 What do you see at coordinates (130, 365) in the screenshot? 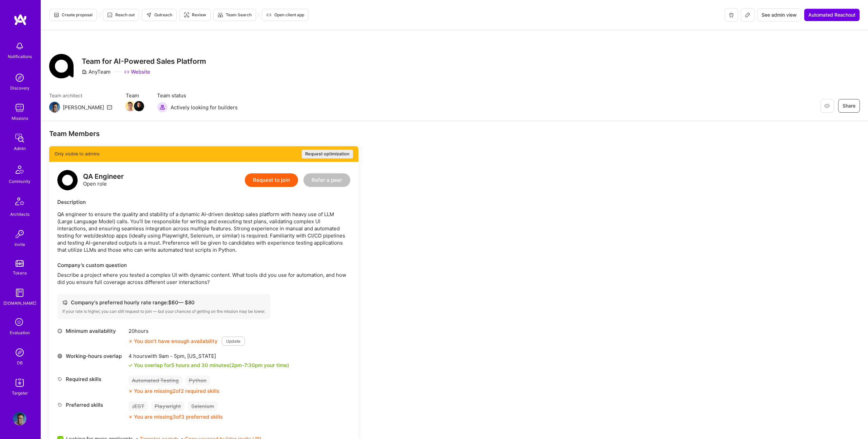
I see `i: icon Check` at bounding box center [130, 365].